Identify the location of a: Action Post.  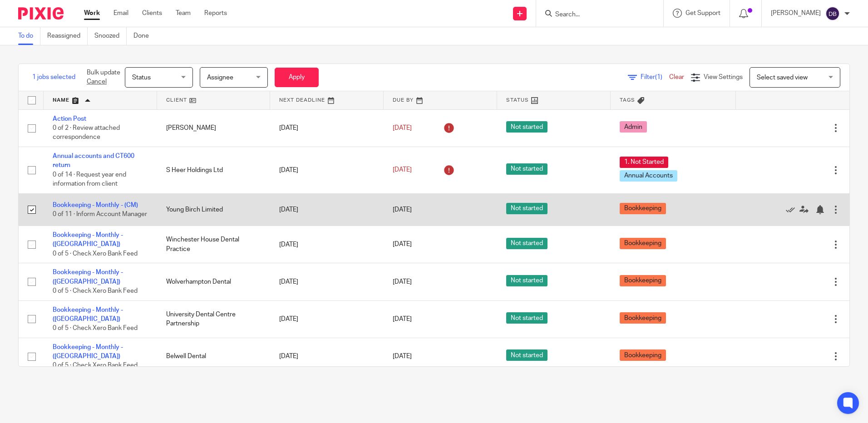
(69, 119).